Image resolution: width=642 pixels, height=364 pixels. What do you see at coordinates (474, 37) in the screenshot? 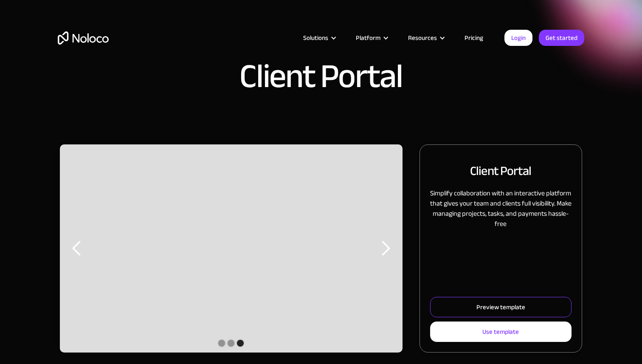
I see `a: Pricing` at bounding box center [474, 37].